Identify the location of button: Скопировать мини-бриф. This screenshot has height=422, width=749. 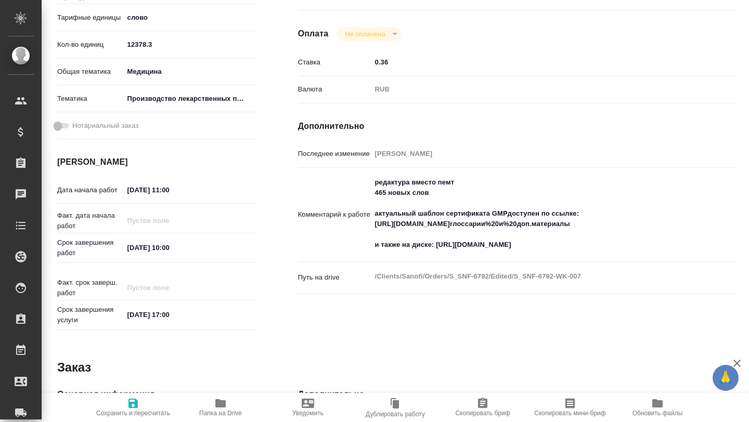
(570, 408).